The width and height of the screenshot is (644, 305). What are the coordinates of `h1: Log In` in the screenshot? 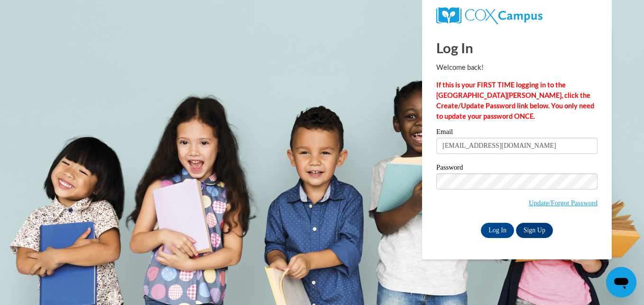 It's located at (517, 47).